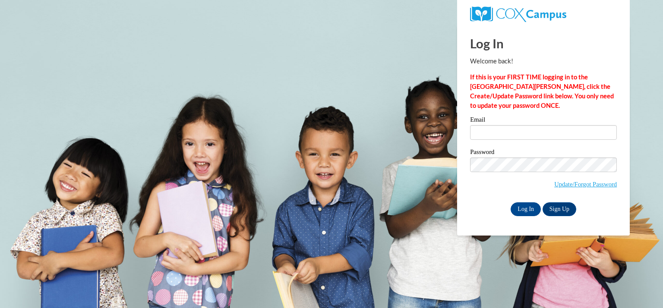  Describe the element at coordinates (518, 13) in the screenshot. I see `a: COX Campus` at that location.